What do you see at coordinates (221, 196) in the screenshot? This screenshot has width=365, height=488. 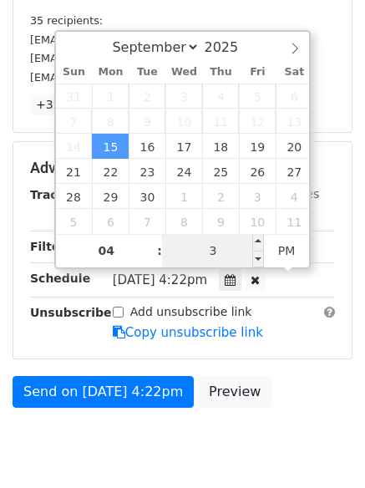 I see `span: October 2, 2025` at bounding box center [221, 196].